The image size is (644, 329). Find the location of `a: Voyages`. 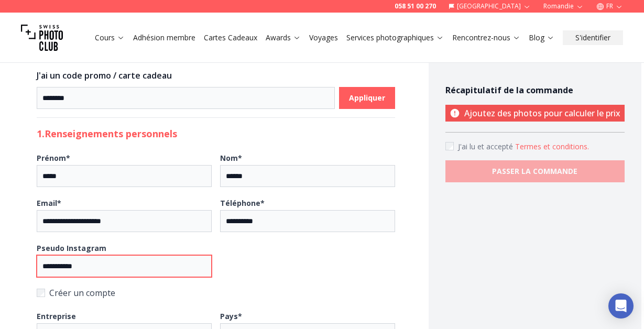

a: Voyages is located at coordinates (323, 38).